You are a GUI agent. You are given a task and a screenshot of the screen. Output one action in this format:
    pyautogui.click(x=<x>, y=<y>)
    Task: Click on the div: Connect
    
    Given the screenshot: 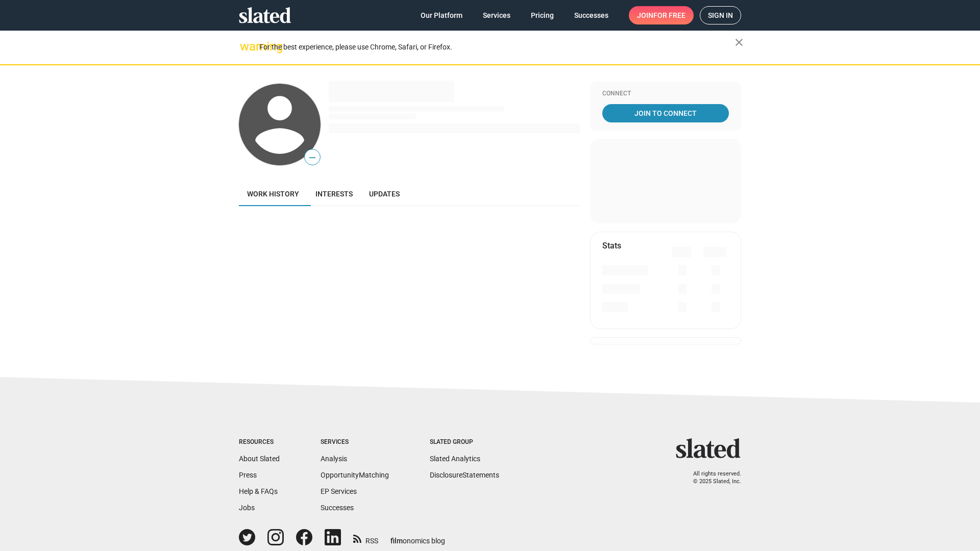 What is the action you would take?
    pyautogui.click(x=666, y=94)
    